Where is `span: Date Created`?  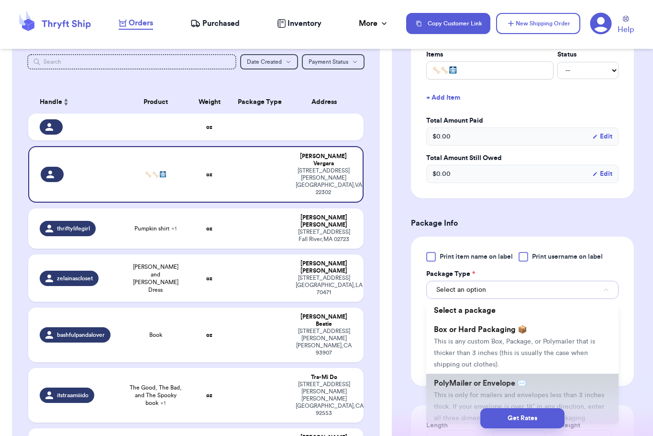 span: Date Created is located at coordinates (264, 62).